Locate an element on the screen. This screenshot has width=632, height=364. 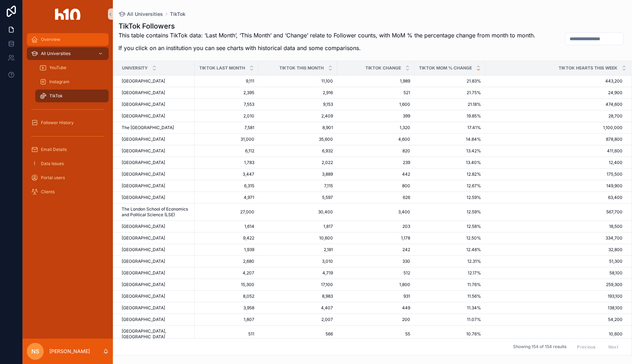
span: 9,153 is located at coordinates (298, 104).